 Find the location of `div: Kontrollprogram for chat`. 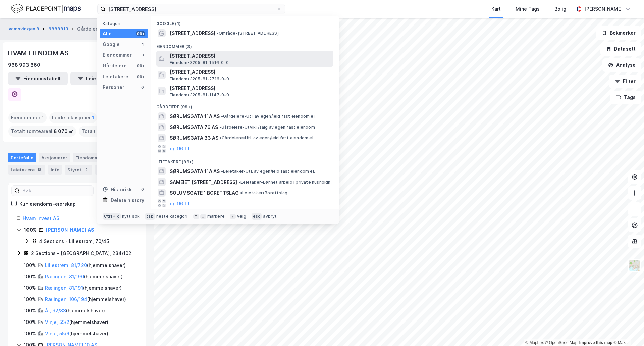

div: Kontrollprogram for chat is located at coordinates (627, 330).